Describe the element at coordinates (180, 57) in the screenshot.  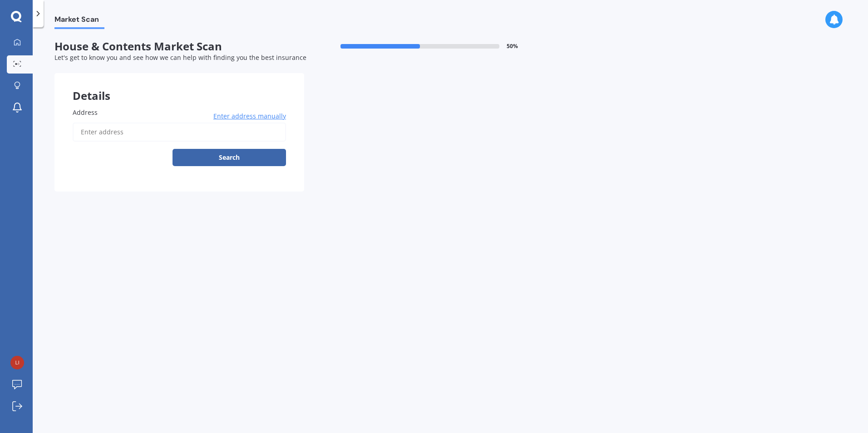
I see `span: Let's get to know you and see how we can help with finding you the best insurance` at that location.